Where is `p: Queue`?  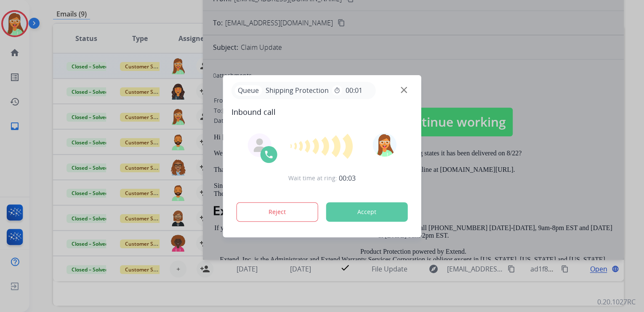 p: Queue is located at coordinates (249, 90).